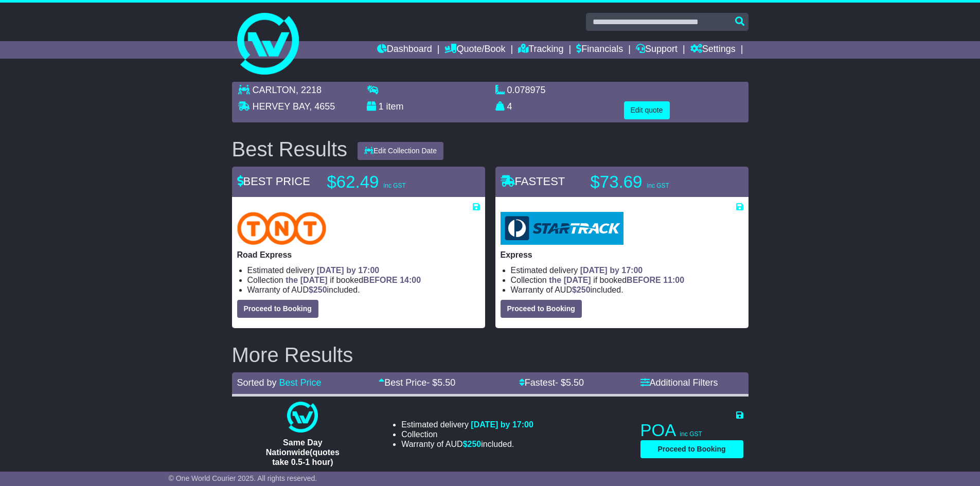  Describe the element at coordinates (692, 431) in the screenshot. I see `p: POA` at that location.